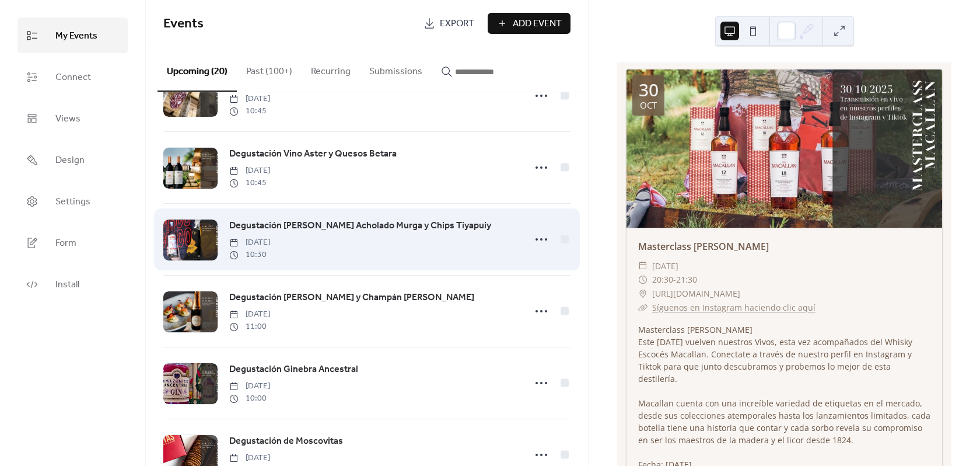  Describe the element at coordinates (183, 24) in the screenshot. I see `span: Events` at that location.